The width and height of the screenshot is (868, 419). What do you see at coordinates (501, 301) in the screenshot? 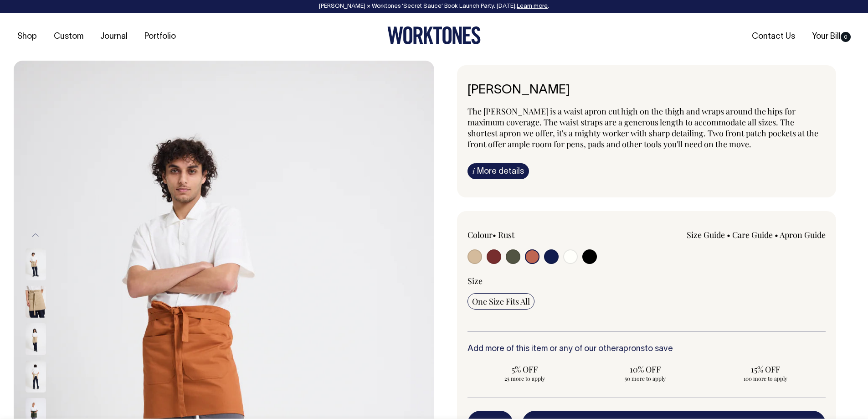
I see `span: One Size Fits All` at bounding box center [501, 301].